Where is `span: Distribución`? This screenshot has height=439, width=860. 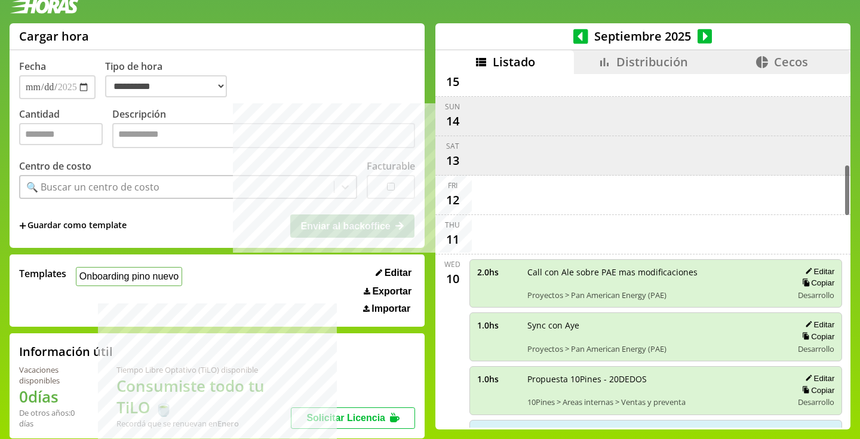 span: Distribución is located at coordinates (652, 62).